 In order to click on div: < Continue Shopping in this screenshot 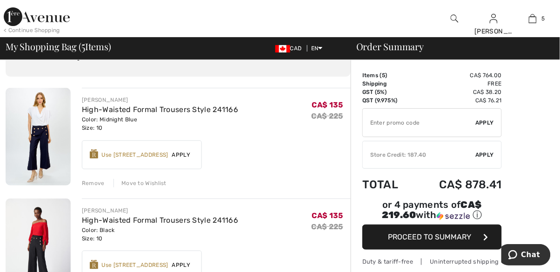, I will do `click(32, 30)`.